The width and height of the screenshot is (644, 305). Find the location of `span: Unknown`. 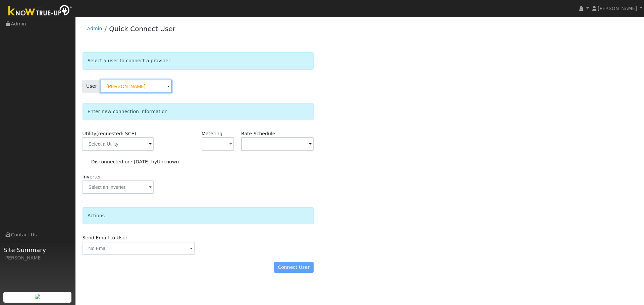

span: Unknown is located at coordinates (168, 162).